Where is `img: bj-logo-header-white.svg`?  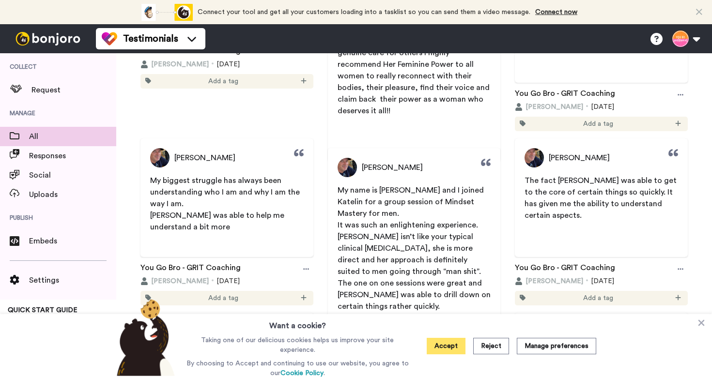 img: bj-logo-header-white.svg is located at coordinates (48, 39).